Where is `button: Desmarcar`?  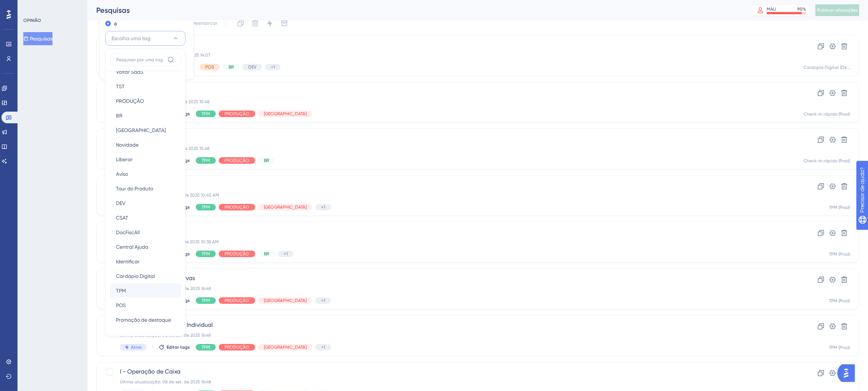 button: Desmarcar is located at coordinates (204, 23).